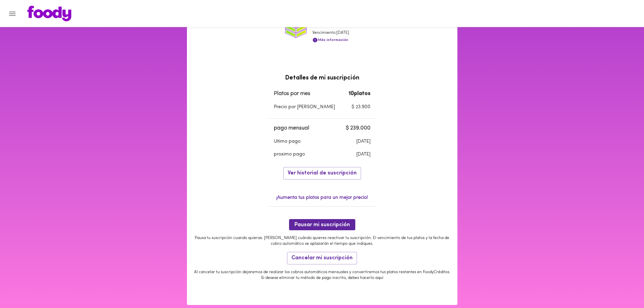 The height and width of the screenshot is (308, 644). I want to click on button: Más información, so click(330, 40).